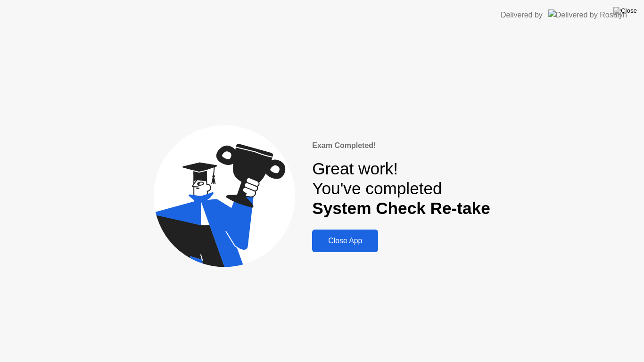 The height and width of the screenshot is (362, 644). What do you see at coordinates (401, 188) in the screenshot?
I see `div: Great work! You've completed` at bounding box center [401, 188].